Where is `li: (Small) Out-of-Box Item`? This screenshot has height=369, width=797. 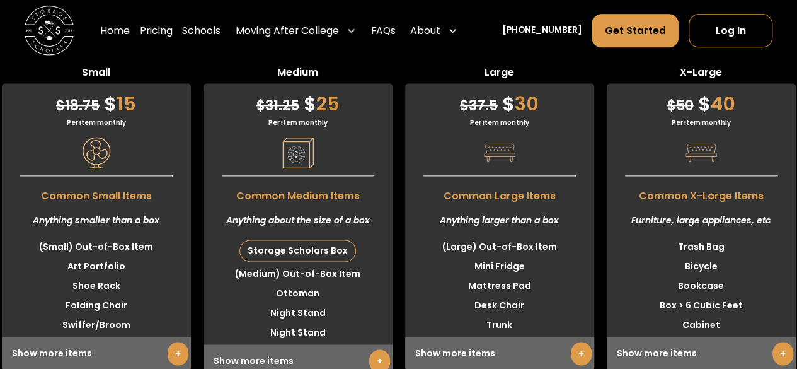
li: (Small) Out-of-Box Item is located at coordinates (96, 246).